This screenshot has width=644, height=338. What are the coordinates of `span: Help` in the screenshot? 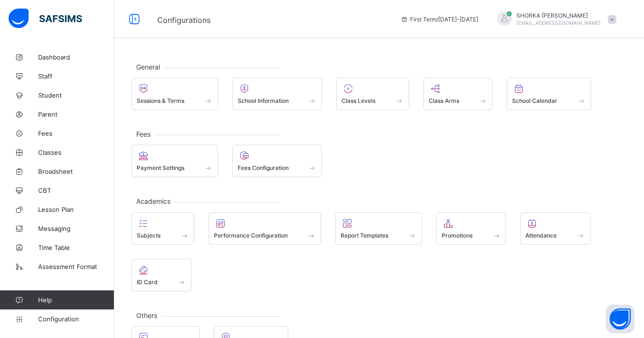 It's located at (76, 300).